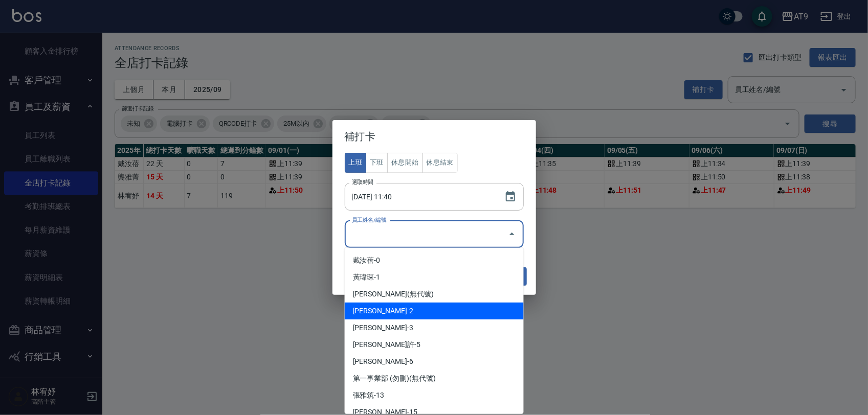 The width and height of the screenshot is (868, 415). I want to click on li: 張雅筑-13, so click(434, 395).